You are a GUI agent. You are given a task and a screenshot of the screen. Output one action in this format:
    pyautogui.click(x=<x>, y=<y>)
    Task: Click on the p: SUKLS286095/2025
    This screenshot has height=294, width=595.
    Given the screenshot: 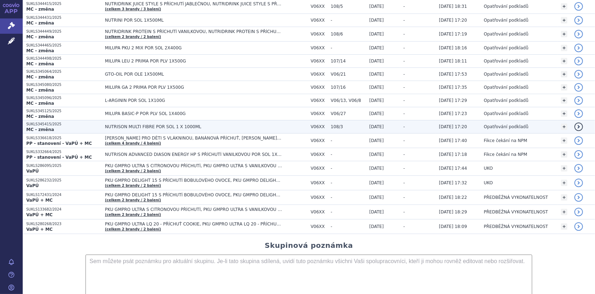 What is the action you would take?
    pyautogui.click(x=64, y=166)
    